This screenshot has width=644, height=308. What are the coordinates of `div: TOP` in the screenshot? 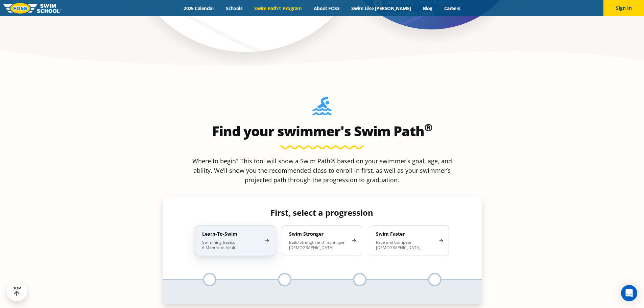 It's located at (17, 291).